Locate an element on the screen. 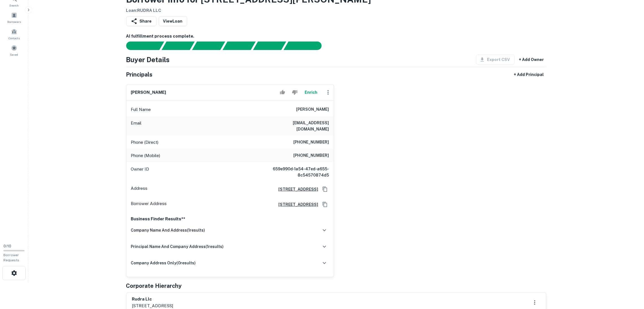  p: Business Finder Results** is located at coordinates (230, 219).